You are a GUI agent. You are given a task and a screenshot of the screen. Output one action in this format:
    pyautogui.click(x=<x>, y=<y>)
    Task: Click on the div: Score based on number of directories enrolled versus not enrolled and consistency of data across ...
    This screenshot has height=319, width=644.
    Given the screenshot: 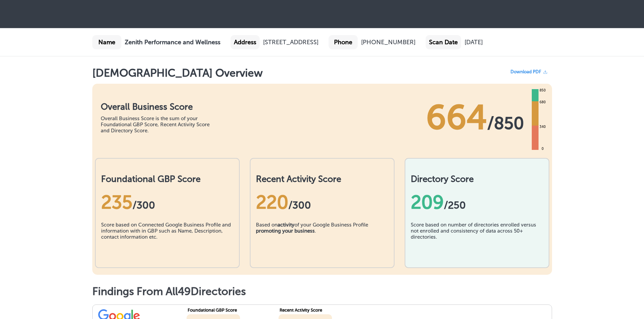 What is the action you would take?
    pyautogui.click(x=477, y=239)
    